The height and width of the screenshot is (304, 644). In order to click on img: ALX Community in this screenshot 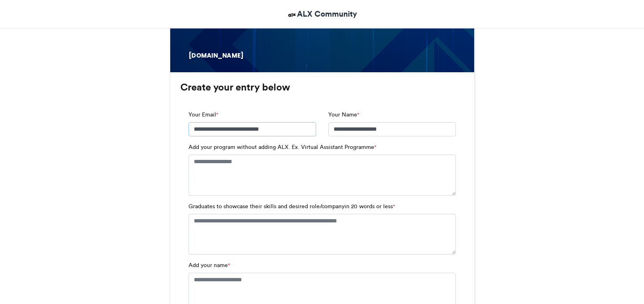, I will do `click(291, 15)`.